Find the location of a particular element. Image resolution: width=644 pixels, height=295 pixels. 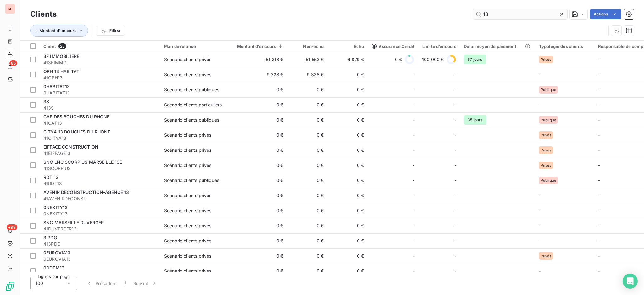

span: 413S is located at coordinates (100, 108).